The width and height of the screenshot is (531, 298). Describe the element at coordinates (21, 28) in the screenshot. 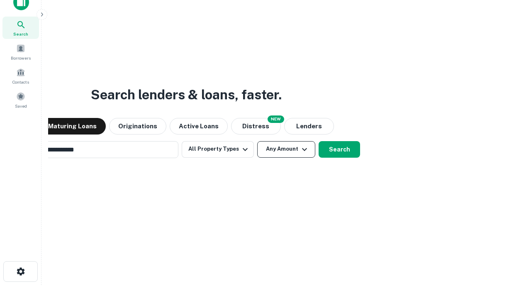

I see `div: Search` at that location.